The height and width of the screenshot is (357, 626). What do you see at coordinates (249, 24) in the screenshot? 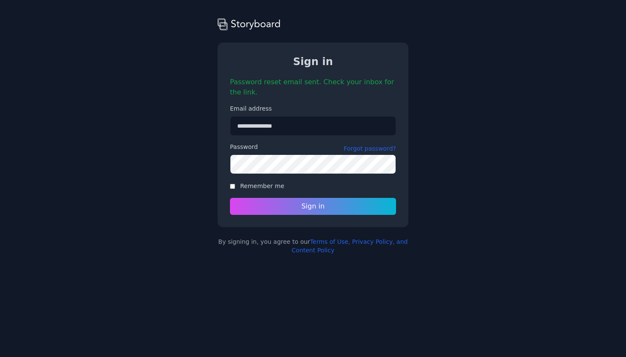
I see `img: storyboard` at bounding box center [249, 24].